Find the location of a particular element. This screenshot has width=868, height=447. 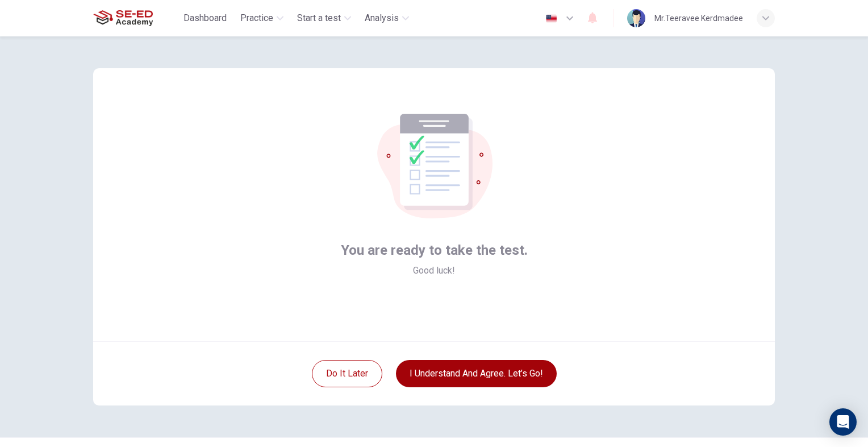

span: Good luck! is located at coordinates (434, 271).